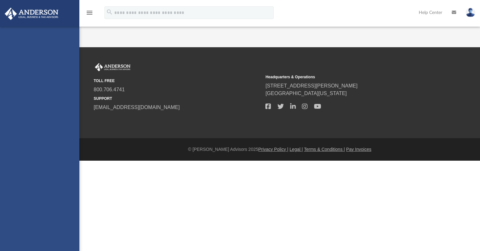 This screenshot has width=480, height=251. Describe the element at coordinates (358, 149) in the screenshot. I see `a: Pay Invoices` at that location.